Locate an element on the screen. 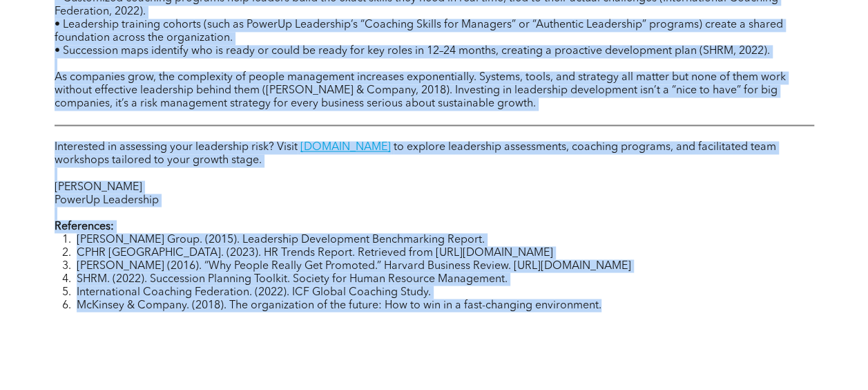  span: PowerUp Leadership is located at coordinates (106, 199).